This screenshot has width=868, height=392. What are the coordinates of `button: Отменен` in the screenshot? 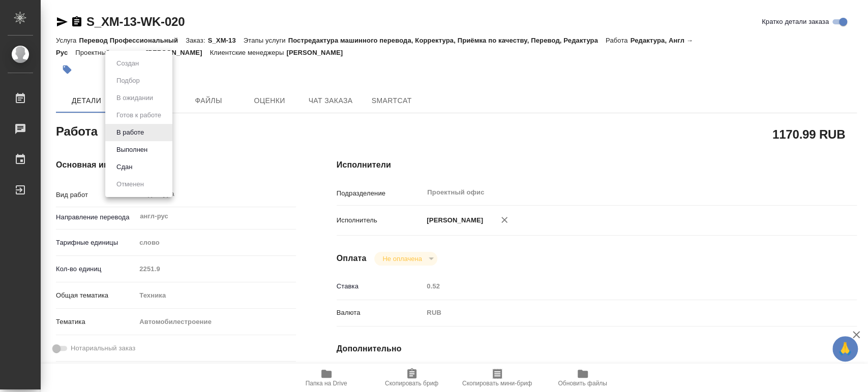 It's located at (130, 185).